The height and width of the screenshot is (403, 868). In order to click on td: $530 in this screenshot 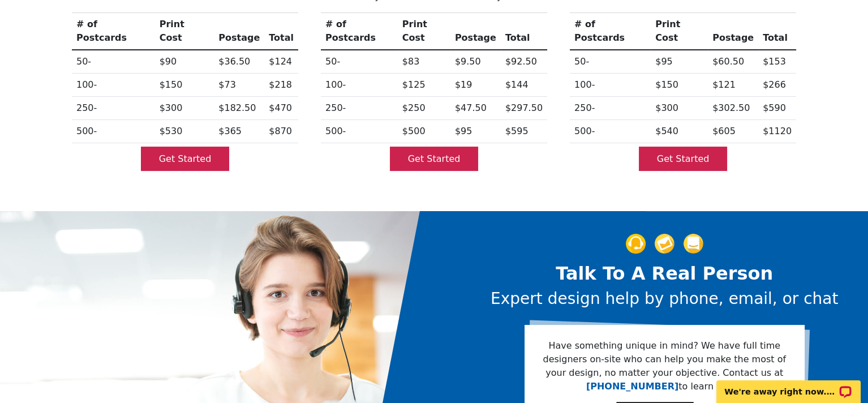, I will do `click(185, 131)`.